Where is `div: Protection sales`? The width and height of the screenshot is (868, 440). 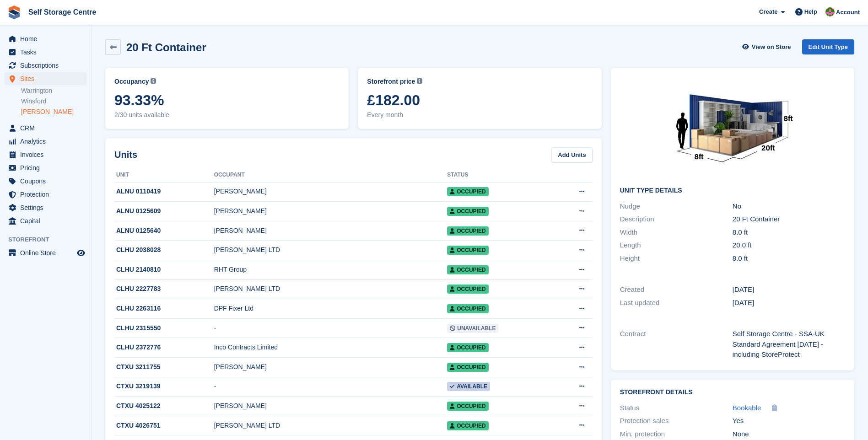
div: Protection sales is located at coordinates (676, 420).